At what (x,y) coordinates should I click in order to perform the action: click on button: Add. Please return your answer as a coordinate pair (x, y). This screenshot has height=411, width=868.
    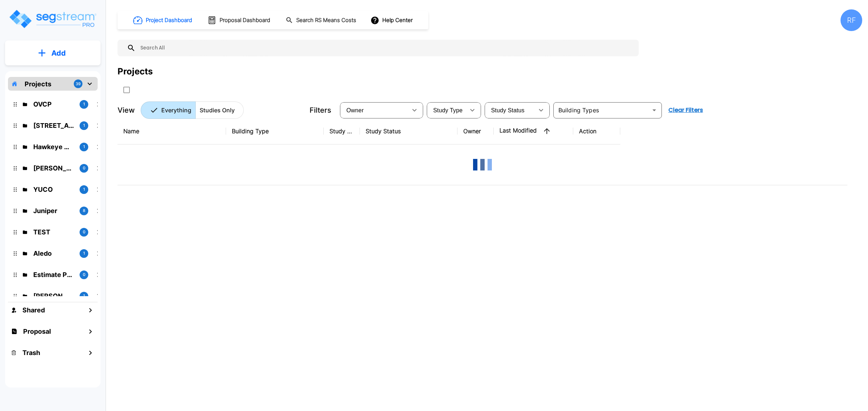
    Looking at the image, I should click on (53, 53).